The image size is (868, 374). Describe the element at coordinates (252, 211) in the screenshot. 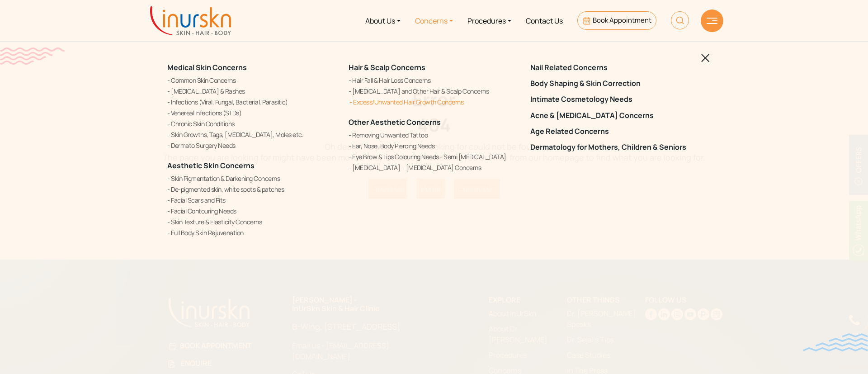

I see `a: Facial Contouring Needs` at that location.